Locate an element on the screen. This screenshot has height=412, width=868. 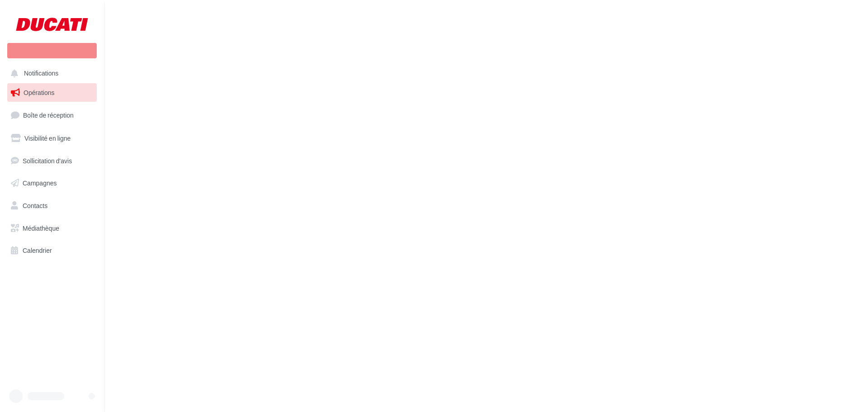
span: Médiathèque is located at coordinates (41, 228).